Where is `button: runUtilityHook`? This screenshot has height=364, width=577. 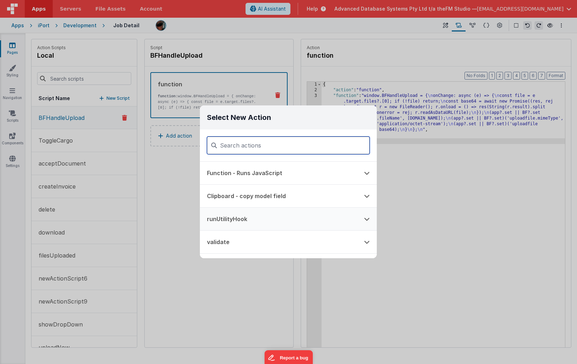 button: runUtilityHook is located at coordinates (278, 219).